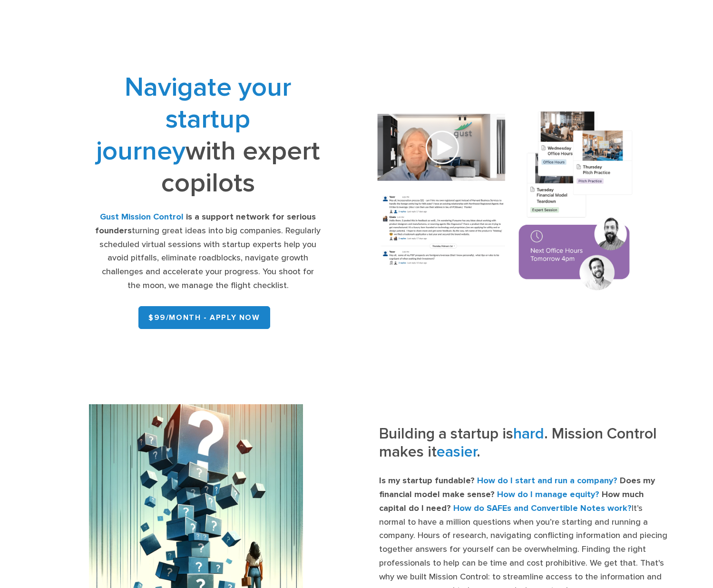 This screenshot has height=588, width=713. Describe the element at coordinates (511, 501) in the screenshot. I see `strong: How much capital do I need?` at that location.